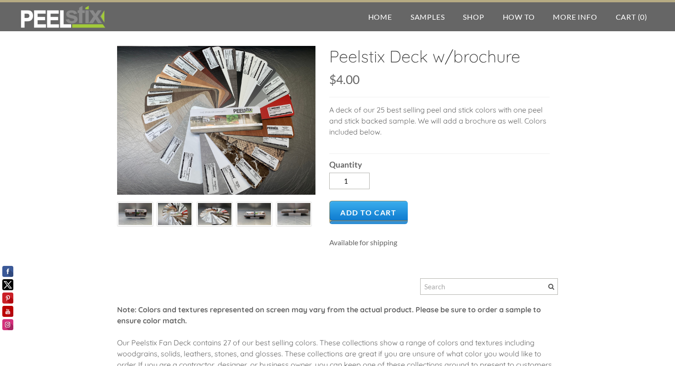  I want to click on a: More Info, so click(575, 17).